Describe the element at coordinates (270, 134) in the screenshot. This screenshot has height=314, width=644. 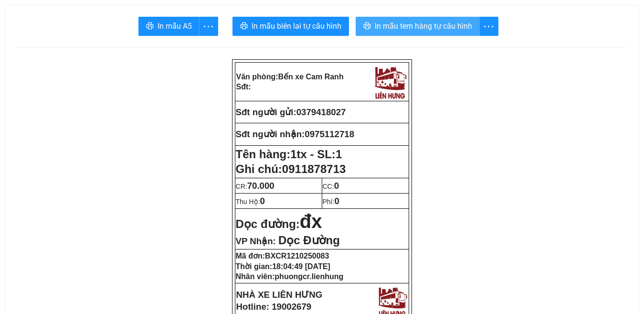
I see `strong: Sđt người nhận:` at that location.